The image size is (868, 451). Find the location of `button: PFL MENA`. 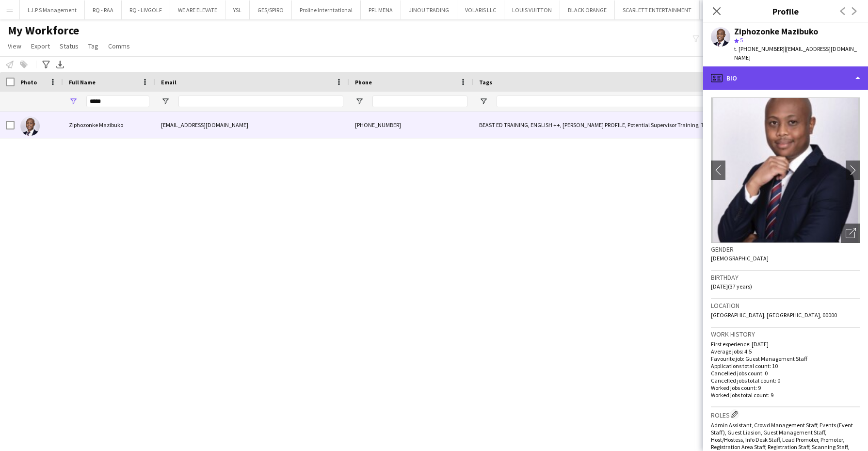

button: PFL MENA is located at coordinates (381, 10).